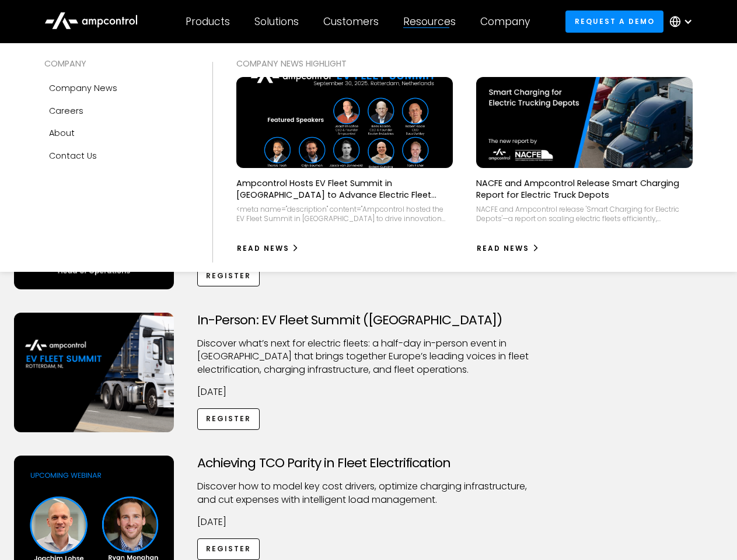 This screenshot has width=737, height=560. I want to click on div: Solutions, so click(276, 22).